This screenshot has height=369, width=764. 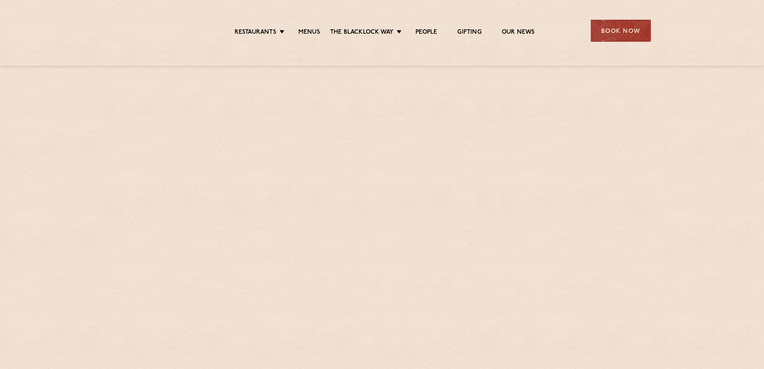 I want to click on a: Restaurants, so click(x=255, y=33).